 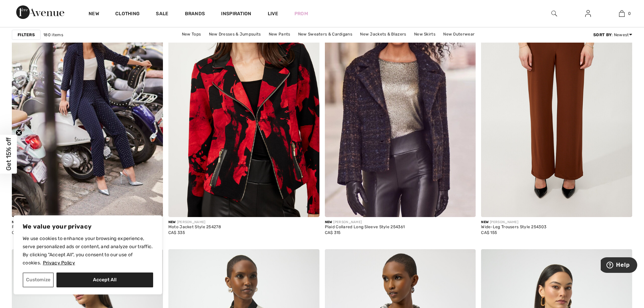 I want to click on a: Prom, so click(x=301, y=13).